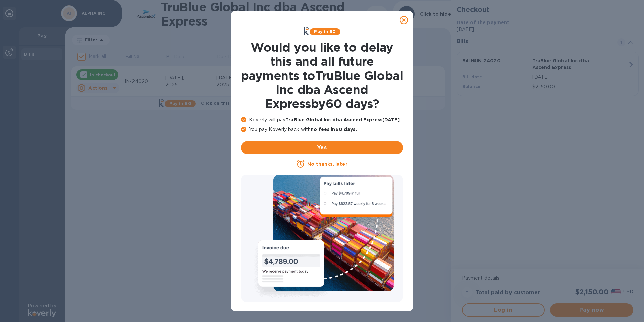 The image size is (644, 322). Describe the element at coordinates (322, 76) in the screenshot. I see `h1: Would you like to delay this and all future payments to TruBlue Global Inc dba Ascend Express by ...` at that location.